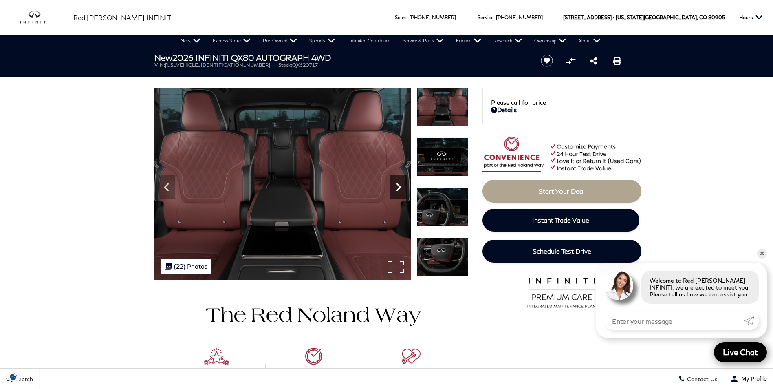 The image size is (773, 389). I want to click on a: Share this New 2026 INFINITI QX80 AUTOGRAPH 4WD, so click(594, 61).